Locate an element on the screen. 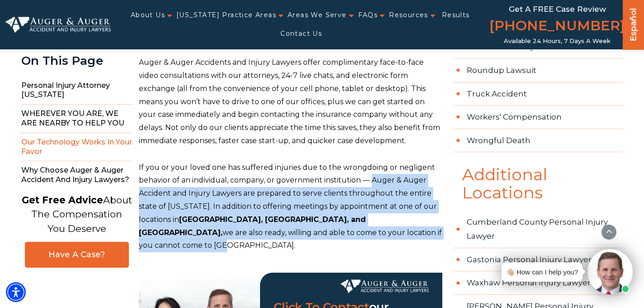 Image resolution: width=644 pixels, height=308 pixels. a: Wrongful Death is located at coordinates (537, 141).